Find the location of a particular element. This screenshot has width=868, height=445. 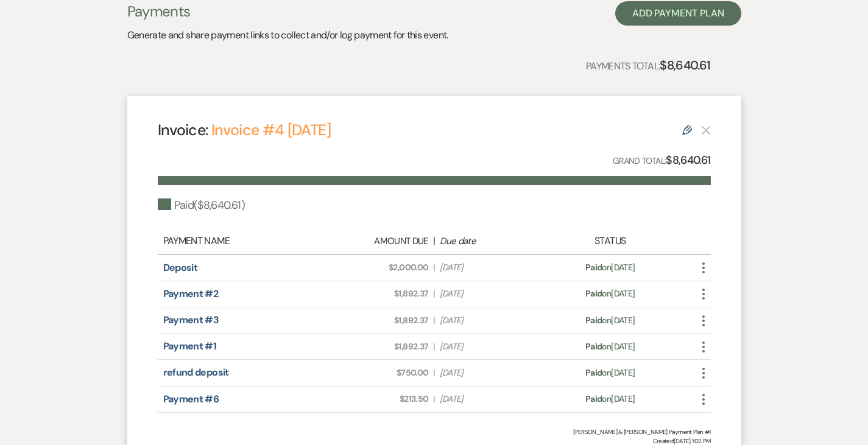

button: Add Payment Plan is located at coordinates (678, 13).